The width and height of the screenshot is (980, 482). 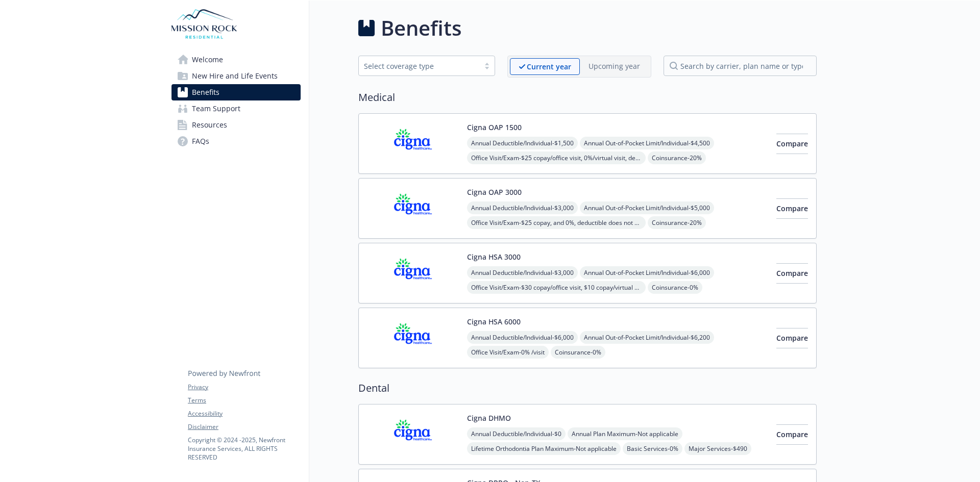 What do you see at coordinates (556, 287) in the screenshot?
I see `span: Office Visit/Exam - $30 copay/office visit, $10 copay/virtual visit` at bounding box center [556, 287].